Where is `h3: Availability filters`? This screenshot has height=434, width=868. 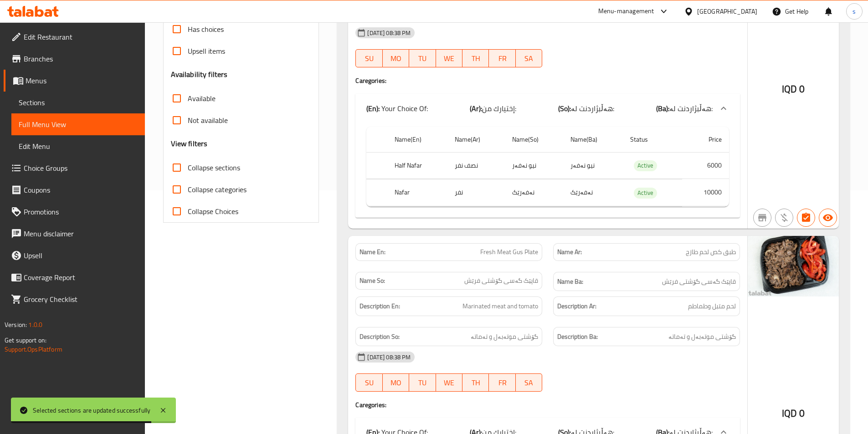
h3: Availability filters is located at coordinates (200, 74).